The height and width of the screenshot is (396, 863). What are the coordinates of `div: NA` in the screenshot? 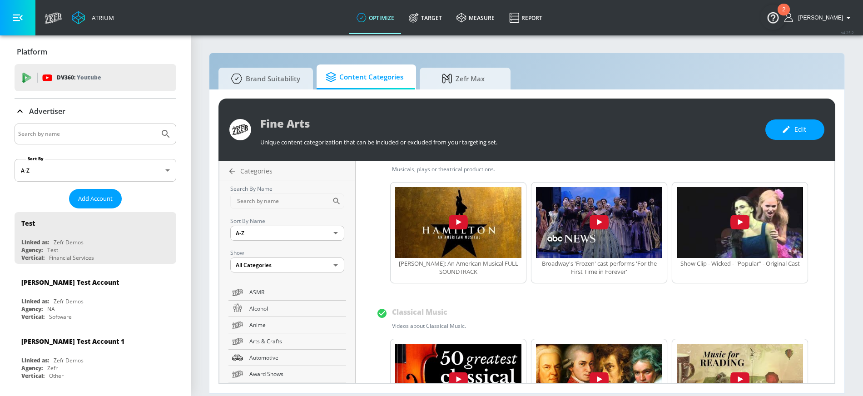 It's located at (51, 309).